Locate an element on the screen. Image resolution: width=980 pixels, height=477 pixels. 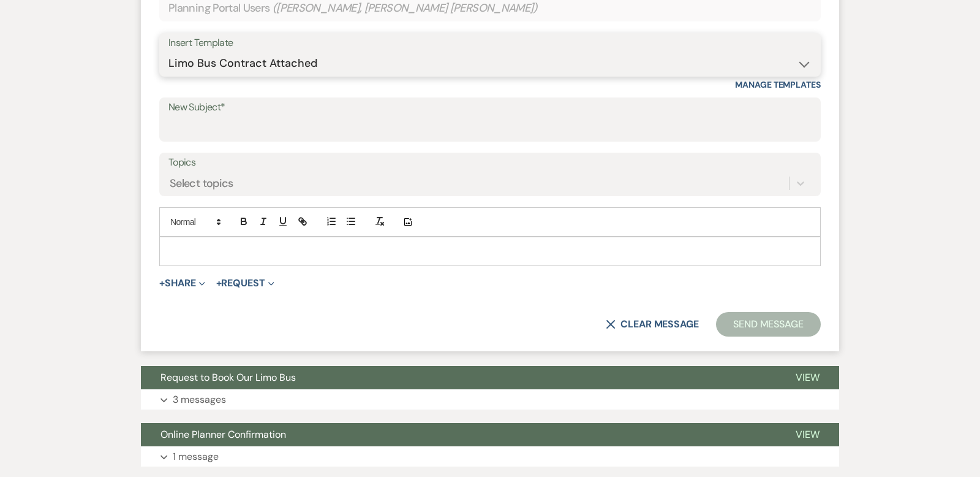
button: 3 messages is located at coordinates (490, 400).